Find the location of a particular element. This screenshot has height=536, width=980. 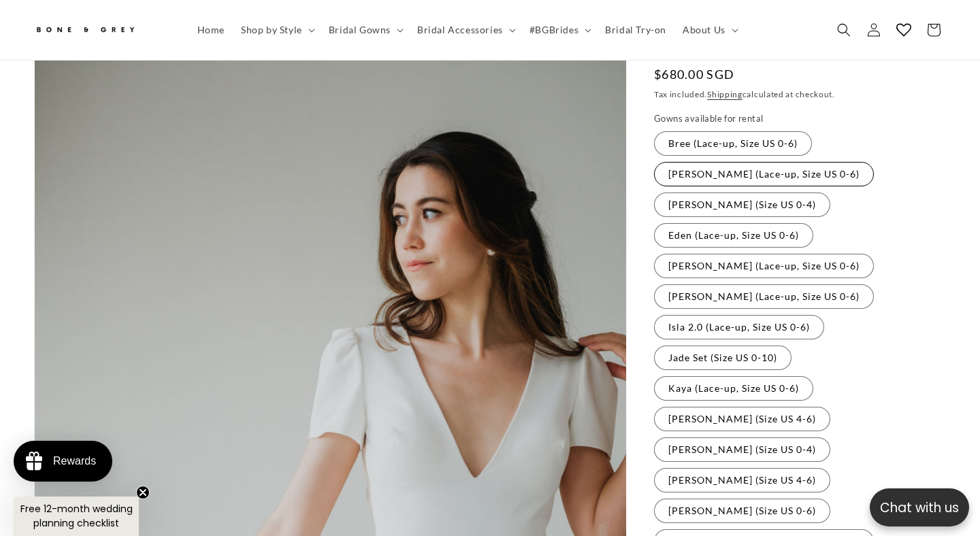

summary: #BGBrides is located at coordinates (559, 30).